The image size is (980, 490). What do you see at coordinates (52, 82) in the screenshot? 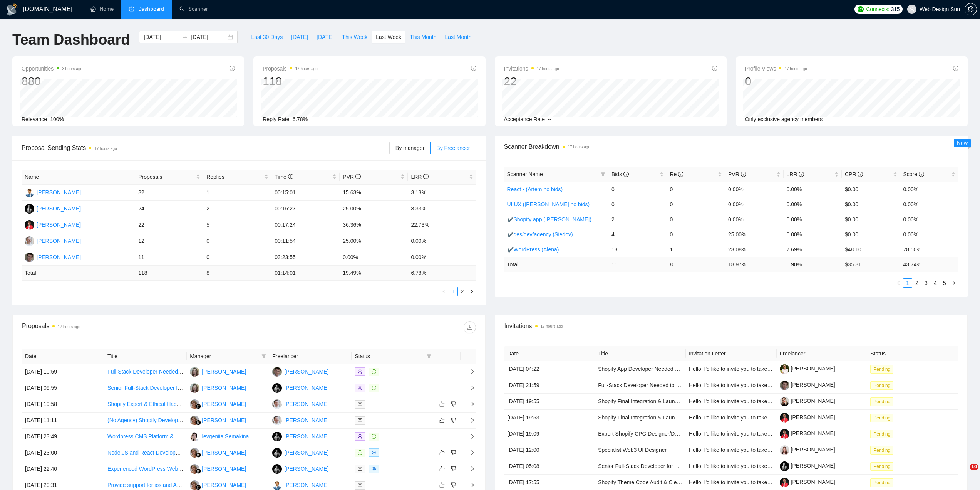
I see `div: 880` at bounding box center [52, 82].